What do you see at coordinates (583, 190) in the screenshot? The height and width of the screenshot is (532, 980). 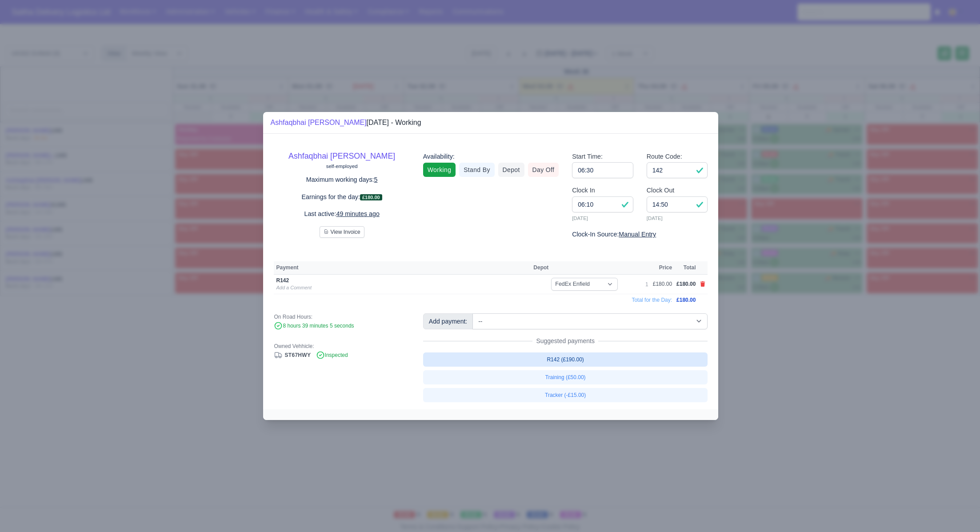 I see `label: Clock In` at bounding box center [583, 190].